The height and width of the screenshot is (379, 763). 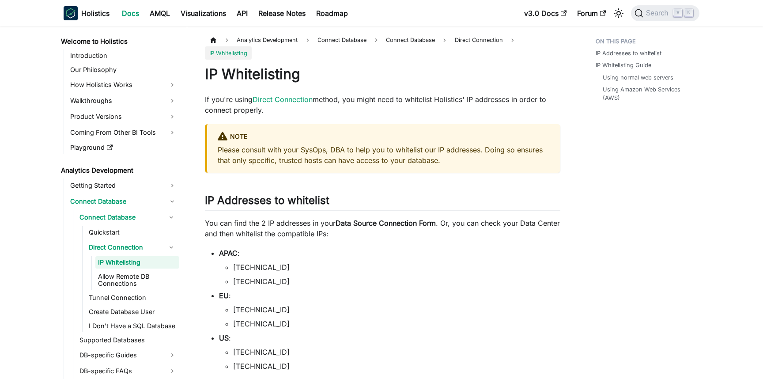 What do you see at coordinates (628, 53) in the screenshot?
I see `a: IP Addresses to whitelist` at bounding box center [628, 53].